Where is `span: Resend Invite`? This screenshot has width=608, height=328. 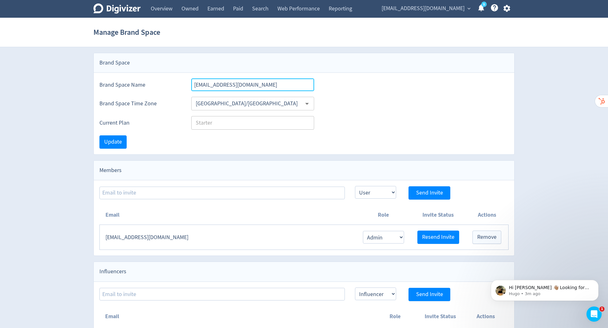
span: Resend Invite is located at coordinates (438, 237).